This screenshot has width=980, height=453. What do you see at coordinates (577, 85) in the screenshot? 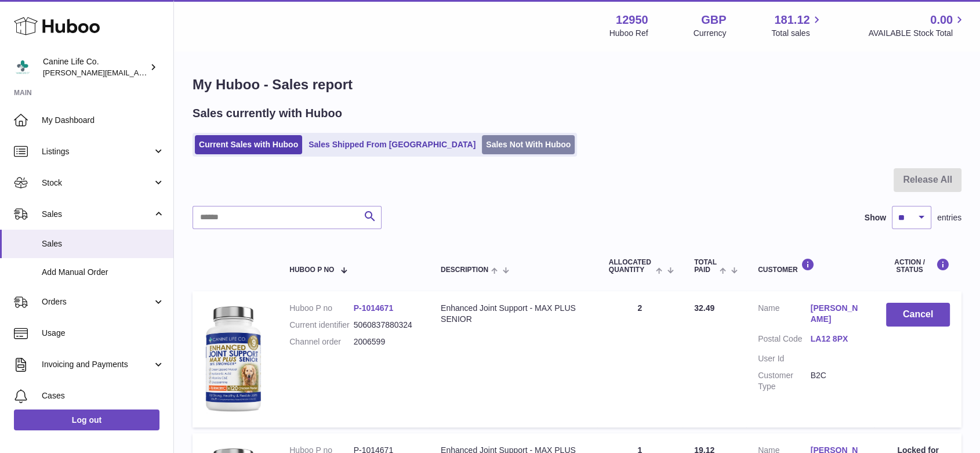
I see `h1: My Huboo - Sales report` at bounding box center [577, 85].